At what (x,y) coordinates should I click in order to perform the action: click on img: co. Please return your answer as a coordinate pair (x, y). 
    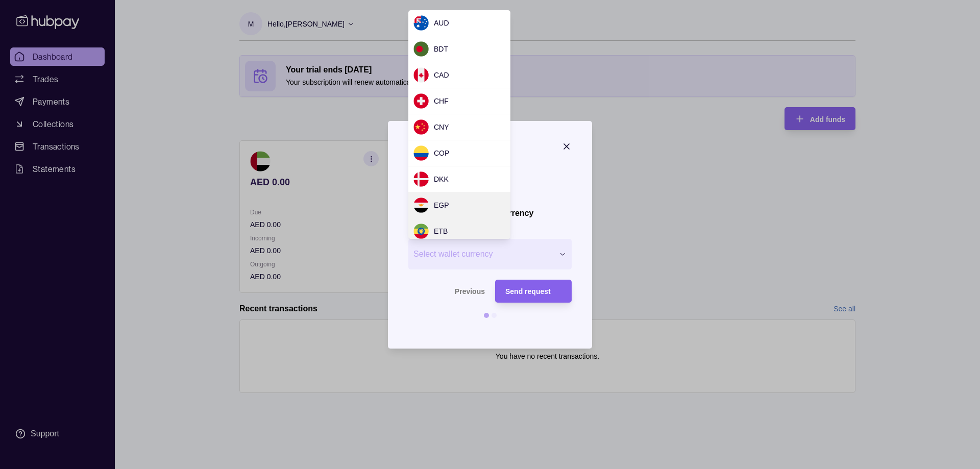
    Looking at the image, I should click on (421, 153).